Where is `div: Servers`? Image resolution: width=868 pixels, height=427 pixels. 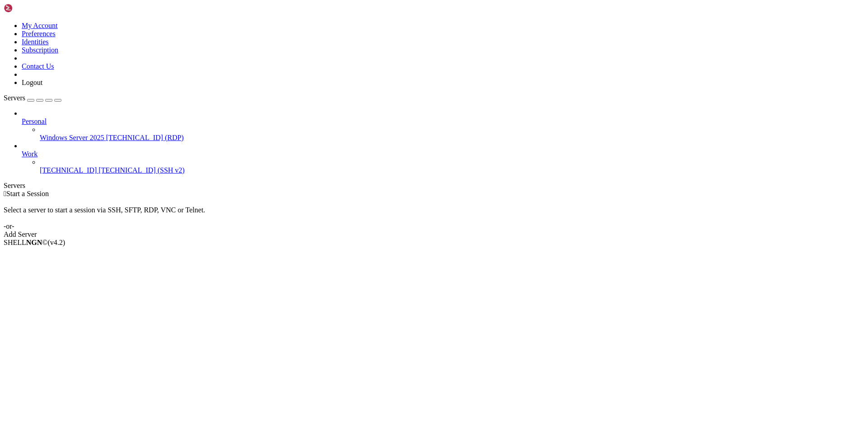
div: Servers is located at coordinates (434, 186).